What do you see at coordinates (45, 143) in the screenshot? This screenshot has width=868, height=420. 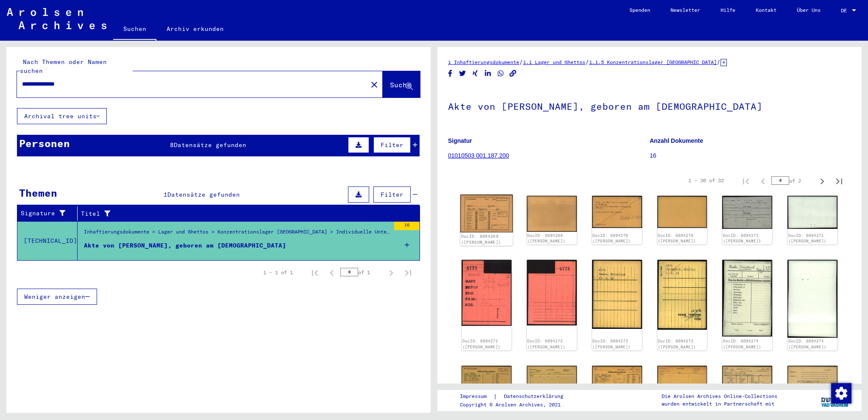 I see `div: Personen` at bounding box center [45, 143].